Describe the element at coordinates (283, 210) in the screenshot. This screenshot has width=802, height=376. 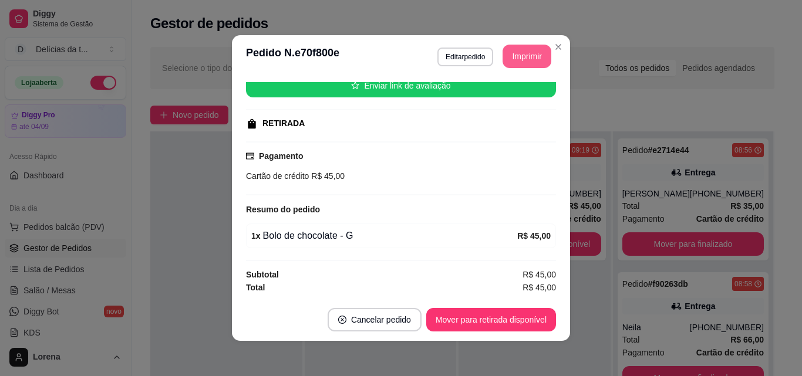
I see `strong: Resumo do pedido` at that location.